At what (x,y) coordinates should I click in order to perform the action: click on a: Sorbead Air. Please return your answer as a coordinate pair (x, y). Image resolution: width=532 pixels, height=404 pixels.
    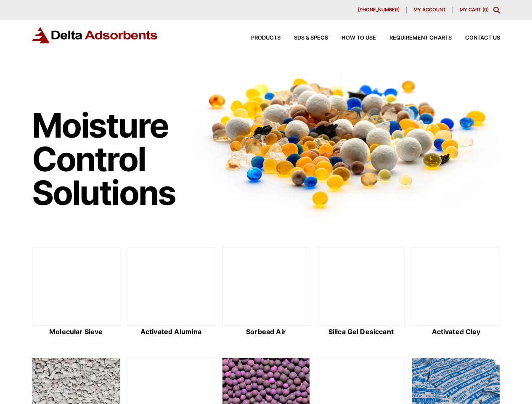
    Looking at the image, I should click on (266, 292).